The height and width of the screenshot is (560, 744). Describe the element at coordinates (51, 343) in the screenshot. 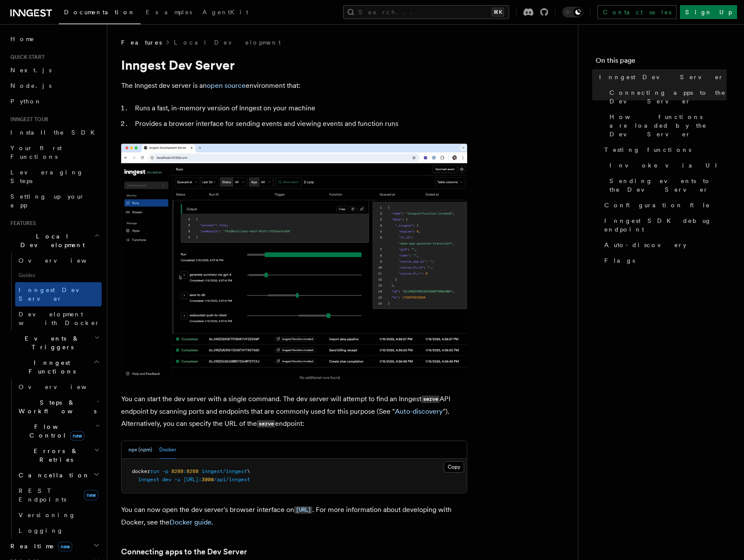

I see `span: Events & Triggers` at that location.